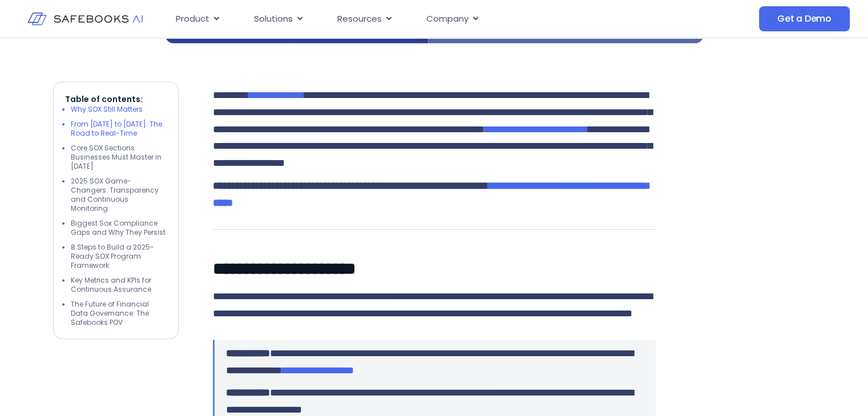  Describe the element at coordinates (804, 19) in the screenshot. I see `span: Get a Demo` at that location.